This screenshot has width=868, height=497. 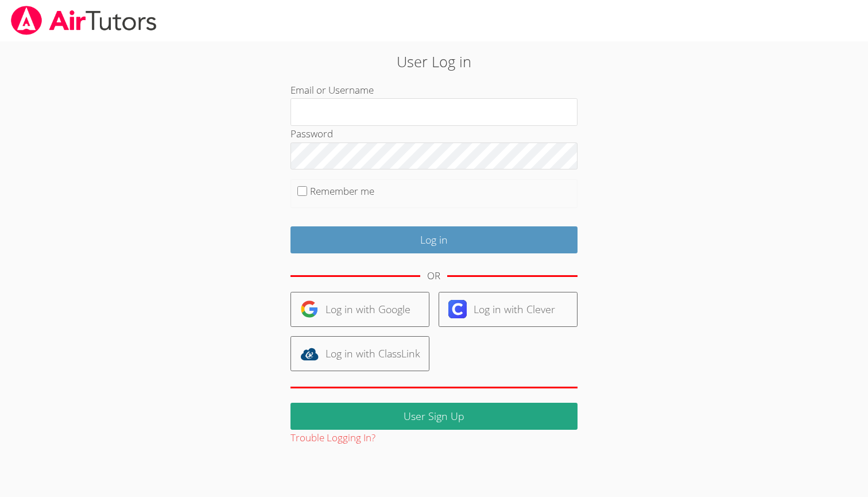 What do you see at coordinates (312, 133) in the screenshot?
I see `label: Password` at bounding box center [312, 133].